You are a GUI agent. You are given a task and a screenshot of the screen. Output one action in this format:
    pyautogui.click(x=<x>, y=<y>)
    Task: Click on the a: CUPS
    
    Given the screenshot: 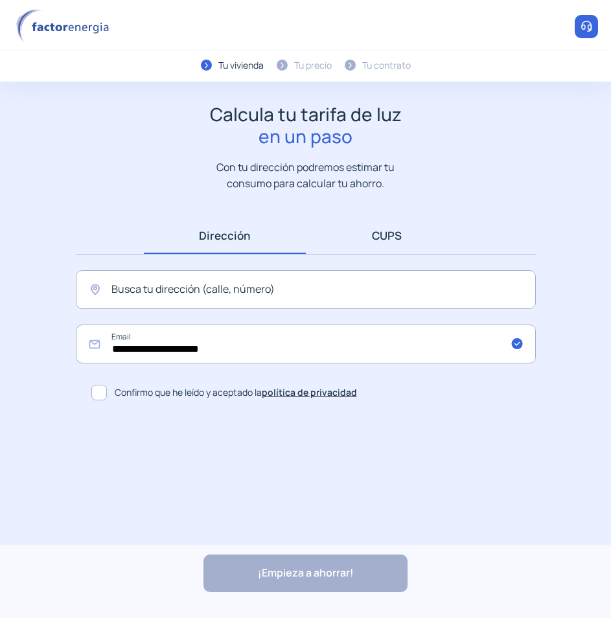 What is the action you would take?
    pyautogui.click(x=387, y=235)
    